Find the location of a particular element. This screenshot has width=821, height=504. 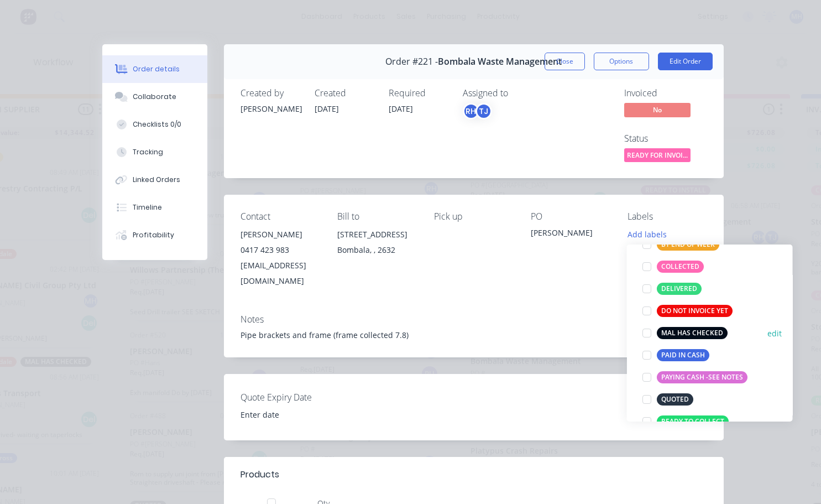

button: READY FOR INVOI... is located at coordinates (657, 157).